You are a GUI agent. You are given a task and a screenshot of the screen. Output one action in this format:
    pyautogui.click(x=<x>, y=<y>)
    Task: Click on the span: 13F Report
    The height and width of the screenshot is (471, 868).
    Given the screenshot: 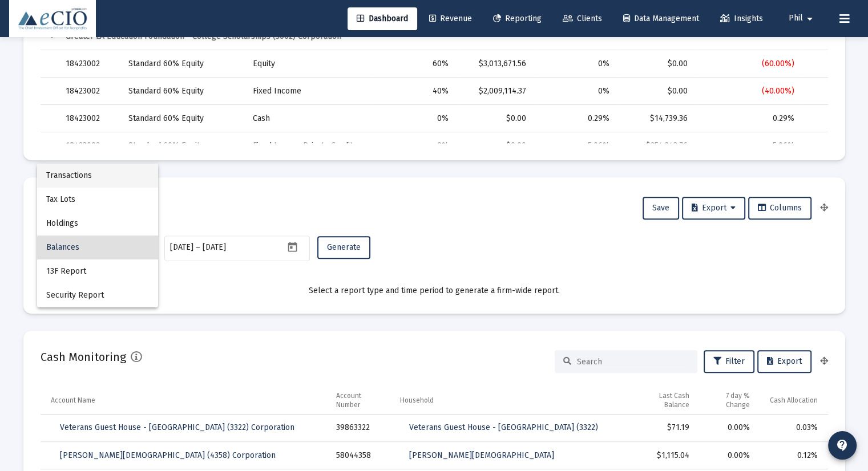 What is the action you would take?
    pyautogui.click(x=97, y=271)
    